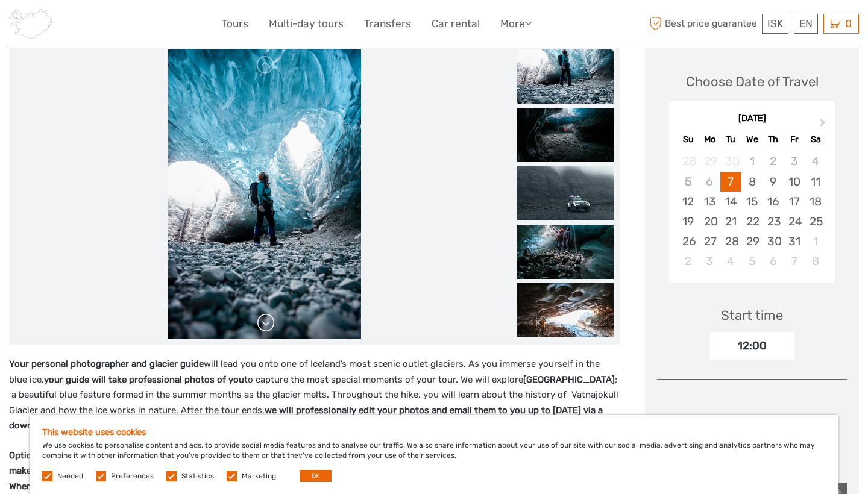 The image size is (868, 494). I want to click on div: Sa, so click(815, 139).